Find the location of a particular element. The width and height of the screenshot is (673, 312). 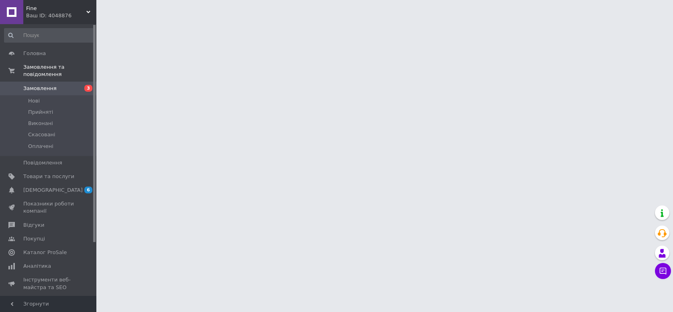

input: Пошук is located at coordinates (49, 35).